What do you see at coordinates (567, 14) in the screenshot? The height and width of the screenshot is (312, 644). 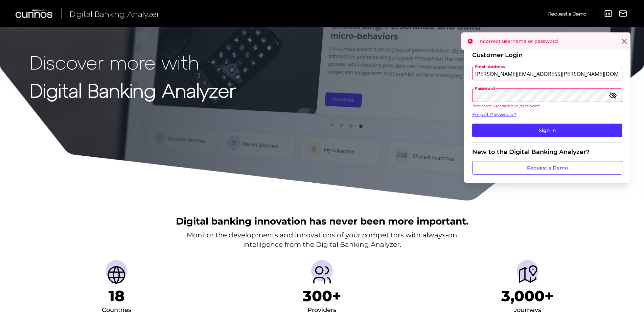 I see `span: Request a Demo` at bounding box center [567, 14].